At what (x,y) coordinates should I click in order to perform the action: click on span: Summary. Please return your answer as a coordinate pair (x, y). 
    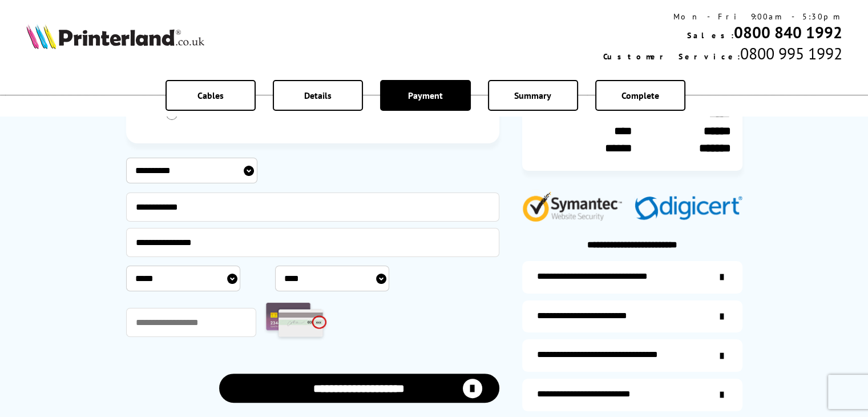
    Looking at the image, I should click on (532, 95).